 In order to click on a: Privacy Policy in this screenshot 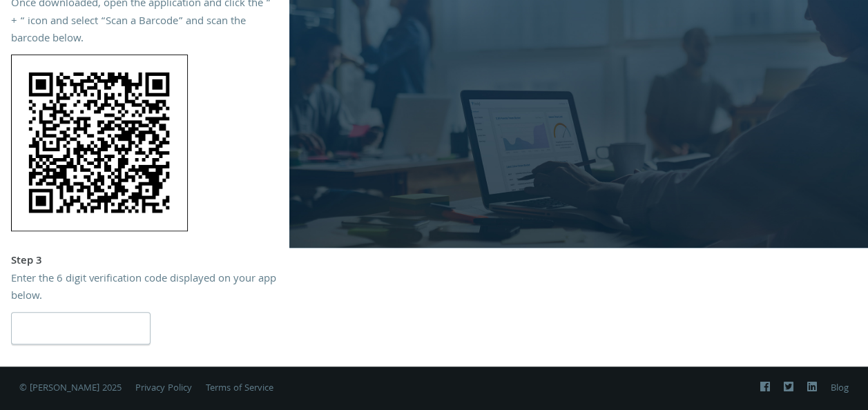, I will do `click(164, 388)`.